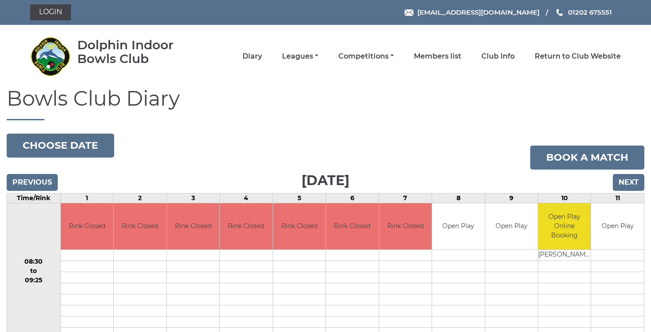 The image size is (651, 332). Describe the element at coordinates (498, 56) in the screenshot. I see `a: Club Info` at that location.